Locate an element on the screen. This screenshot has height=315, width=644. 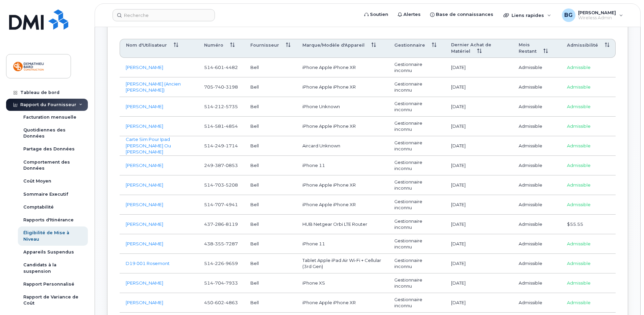
div: Bianka Grenier is located at coordinates (592, 16).